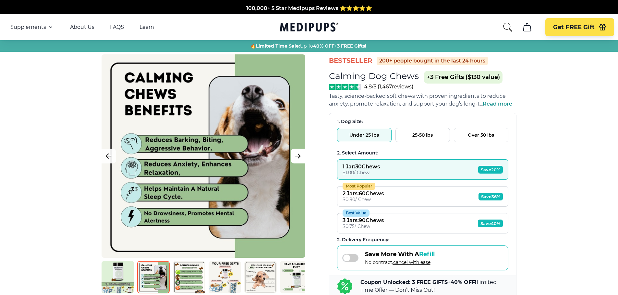 This screenshot has width=618, height=295. Describe the element at coordinates (363, 220) in the screenshot. I see `div: 3 Jars : 90 Chews` at that location.